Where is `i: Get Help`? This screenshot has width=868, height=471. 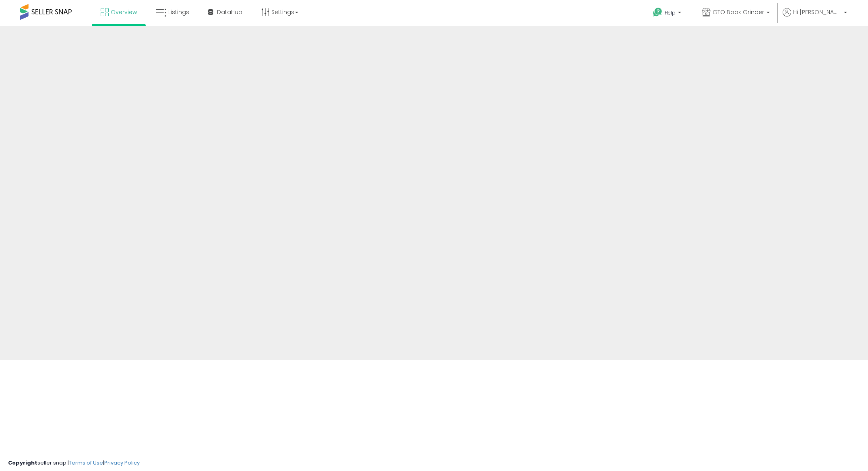
i: Get Help is located at coordinates (657, 12).